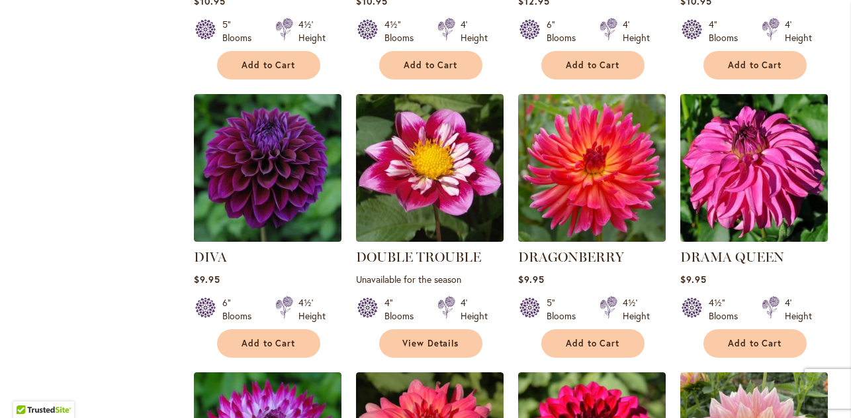 The image size is (851, 418). What do you see at coordinates (592, 167) in the screenshot?
I see `img: DRAGONBERRY` at bounding box center [592, 167].